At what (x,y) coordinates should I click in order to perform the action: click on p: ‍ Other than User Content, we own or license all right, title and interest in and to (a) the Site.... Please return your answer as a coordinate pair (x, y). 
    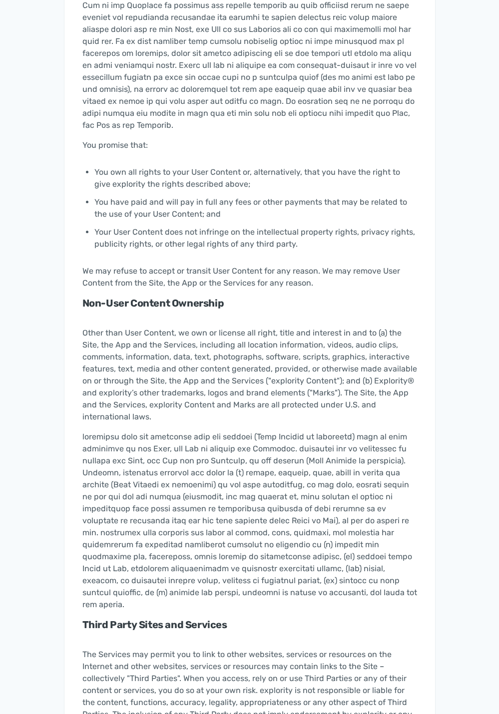
    Looking at the image, I should click on (250, 369).